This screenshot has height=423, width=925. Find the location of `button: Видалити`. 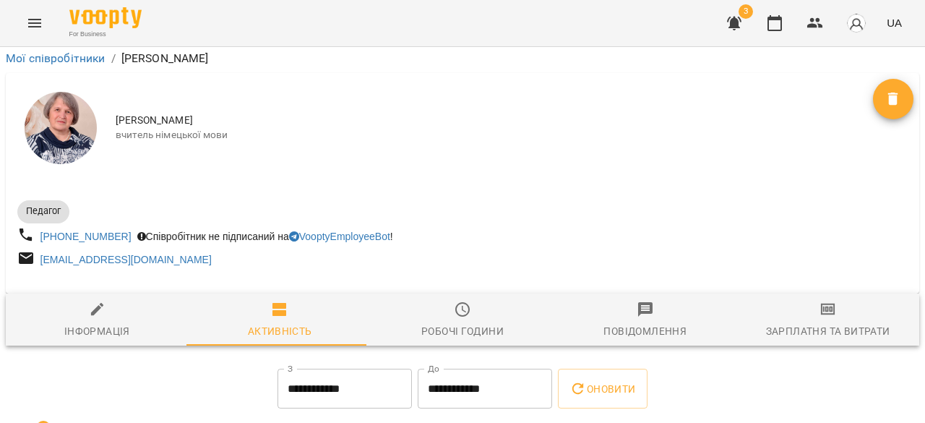

button: Видалити is located at coordinates (893, 99).